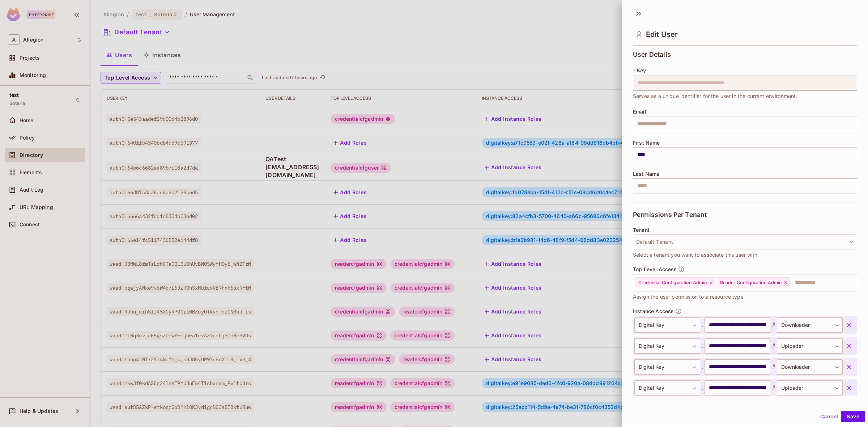 The image size is (868, 427). What do you see at coordinates (853, 417) in the screenshot?
I see `button: Save` at bounding box center [853, 417].